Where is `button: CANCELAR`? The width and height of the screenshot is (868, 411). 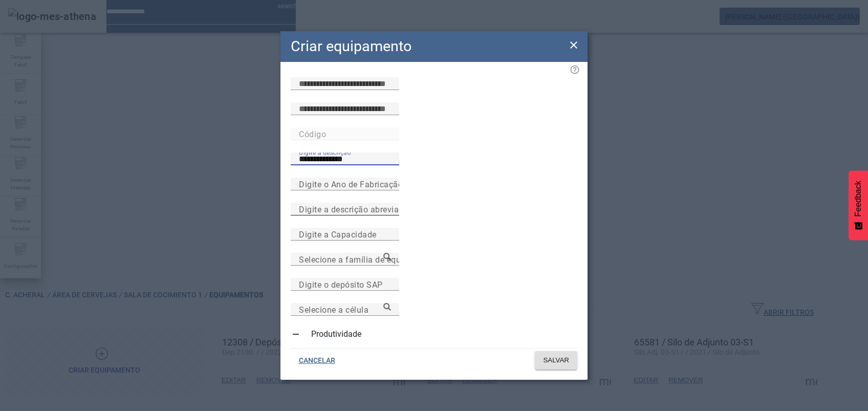 button: CANCELAR is located at coordinates (317, 360).